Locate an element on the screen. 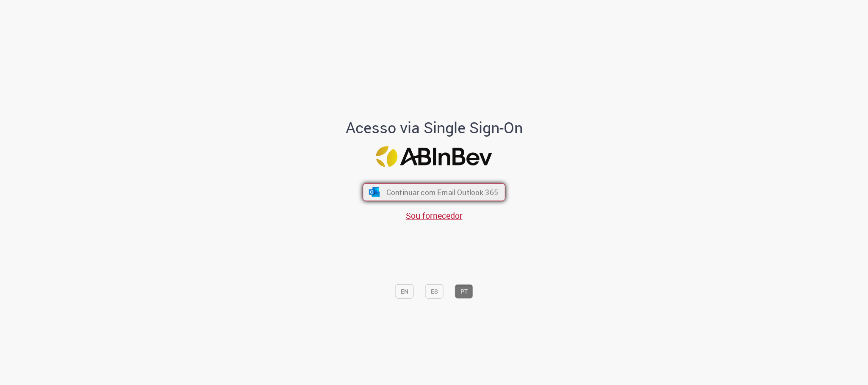 The width and height of the screenshot is (868, 385). img: ícone Azure/Microsoft 360 is located at coordinates (374, 192).